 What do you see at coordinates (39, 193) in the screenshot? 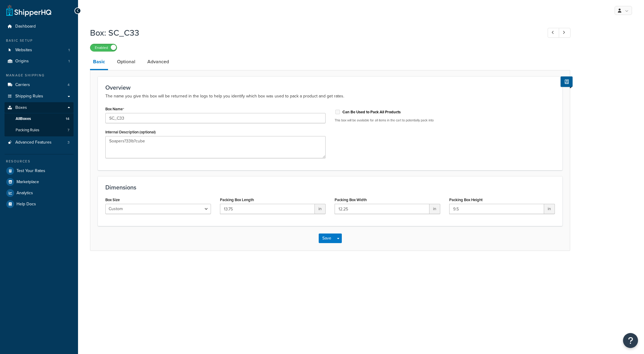
I see `li: Analytics` at bounding box center [39, 193].